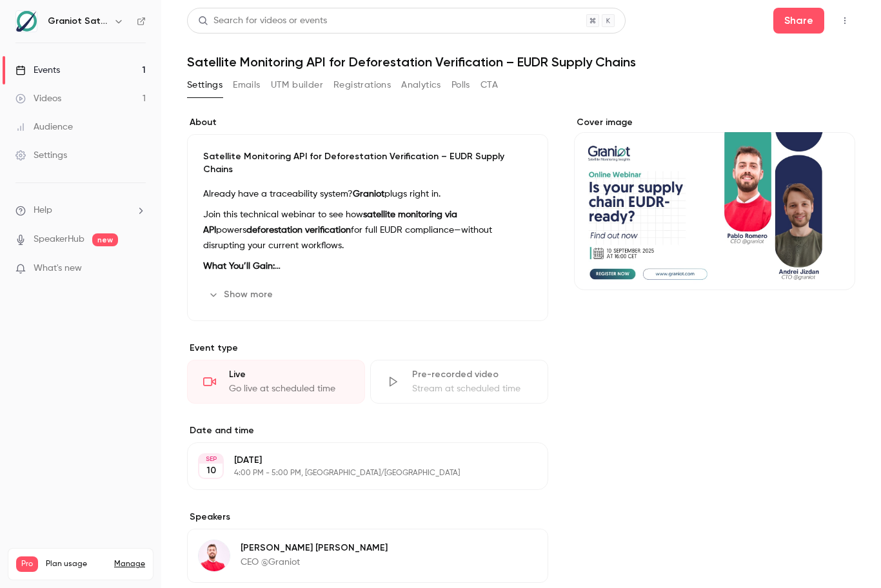 Image resolution: width=881 pixels, height=588 pixels. Describe the element at coordinates (289, 388) in the screenshot. I see `div: Go live at scheduled time` at that location.